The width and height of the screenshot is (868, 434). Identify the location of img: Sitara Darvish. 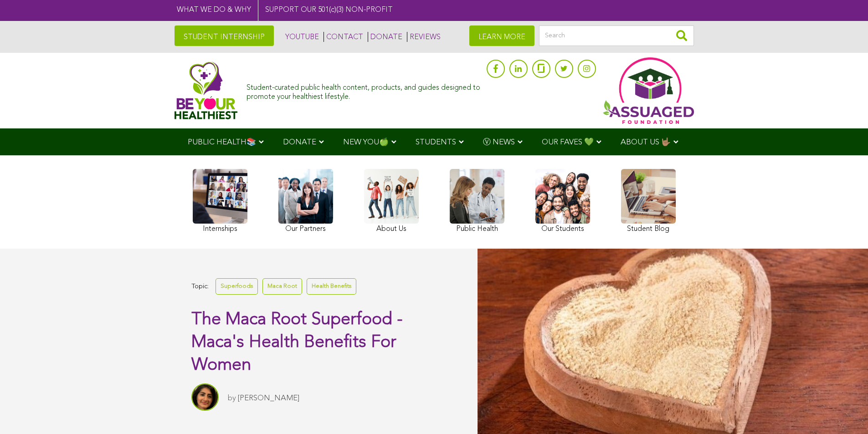
(205, 397).